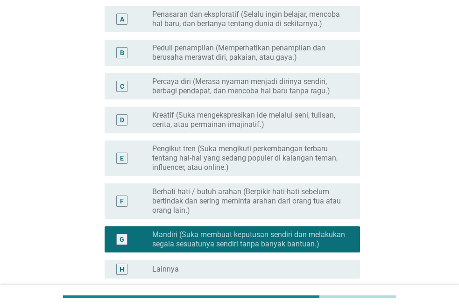  Describe the element at coordinates (165, 269) in the screenshot. I see `label: Lainnya` at that location.